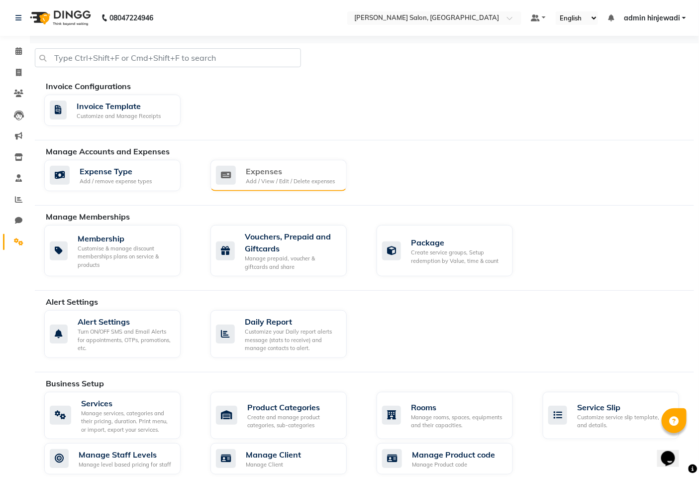  I want to click on div: Vouchers, Prepaid and Giftcards, so click(292, 242).